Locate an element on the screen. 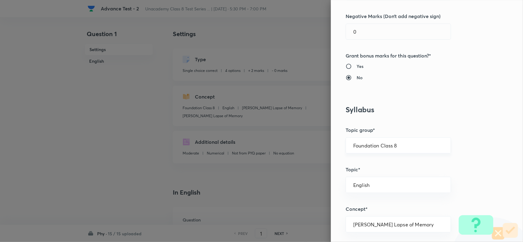  h5: Negative Marks (Don’t add negative sign) is located at coordinates (417, 16).